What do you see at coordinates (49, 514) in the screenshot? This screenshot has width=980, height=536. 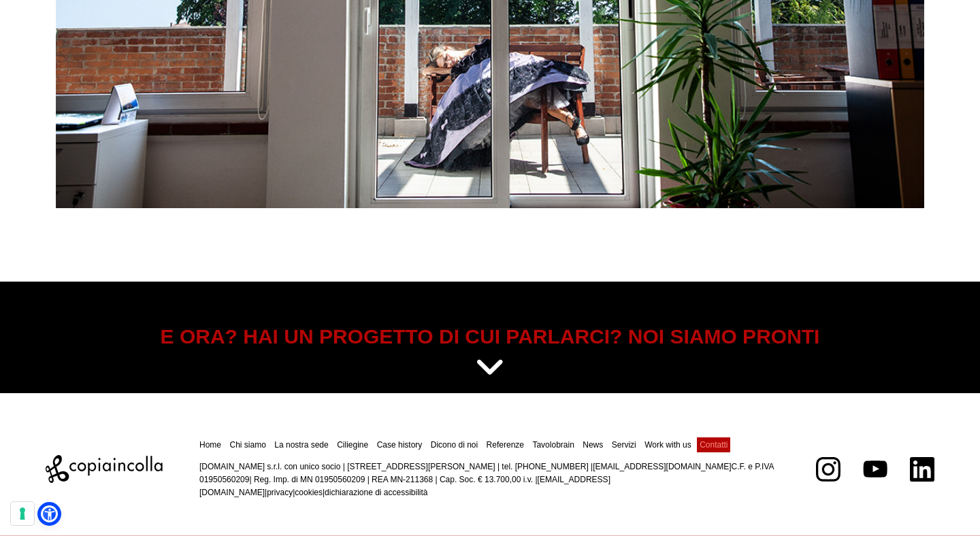 I see `a: Open Accessibility Menu` at bounding box center [49, 514].